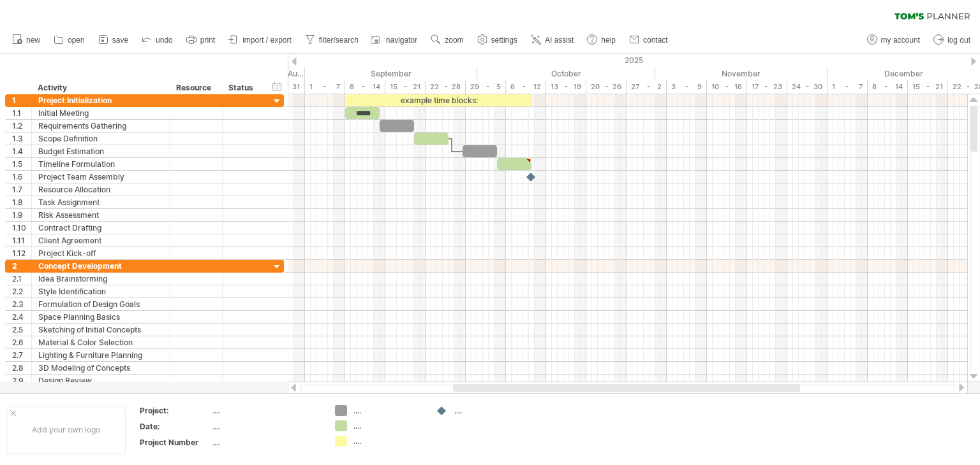 Image resolution: width=980 pixels, height=465 pixels. Describe the element at coordinates (807, 87) in the screenshot. I see `div: 24 - 30` at that location.